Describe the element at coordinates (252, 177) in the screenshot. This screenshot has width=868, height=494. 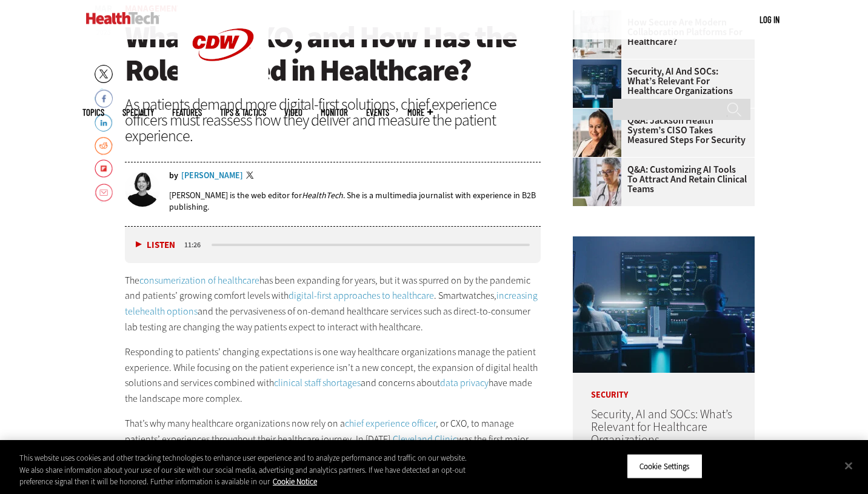
I see `a: Twitter` at that location.